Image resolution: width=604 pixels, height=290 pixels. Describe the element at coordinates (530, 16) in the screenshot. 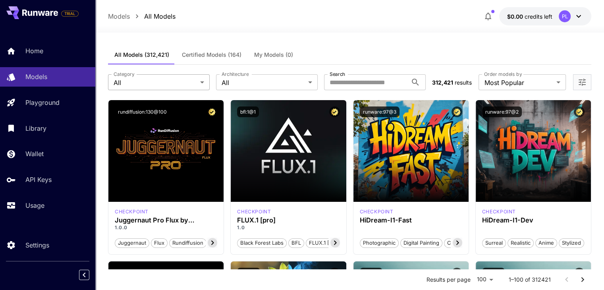

I see `div: $0.00` at that location.